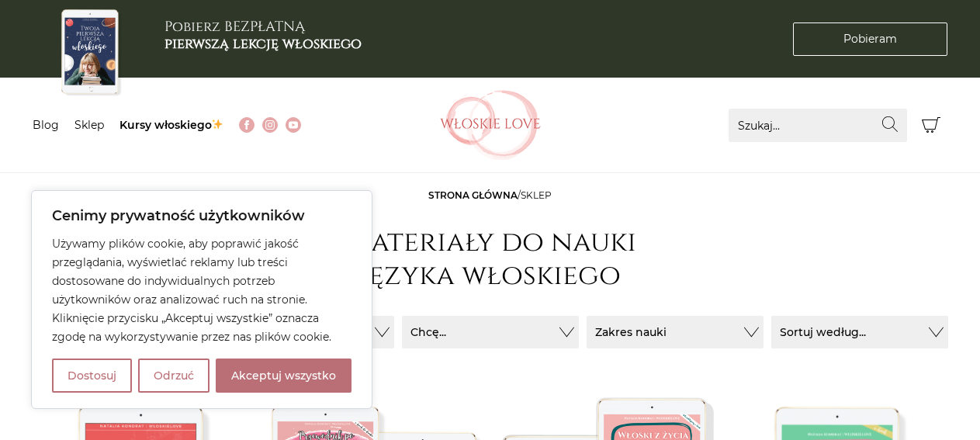 Image resolution: width=980 pixels, height=440 pixels. I want to click on span: Pobieram, so click(870, 39).